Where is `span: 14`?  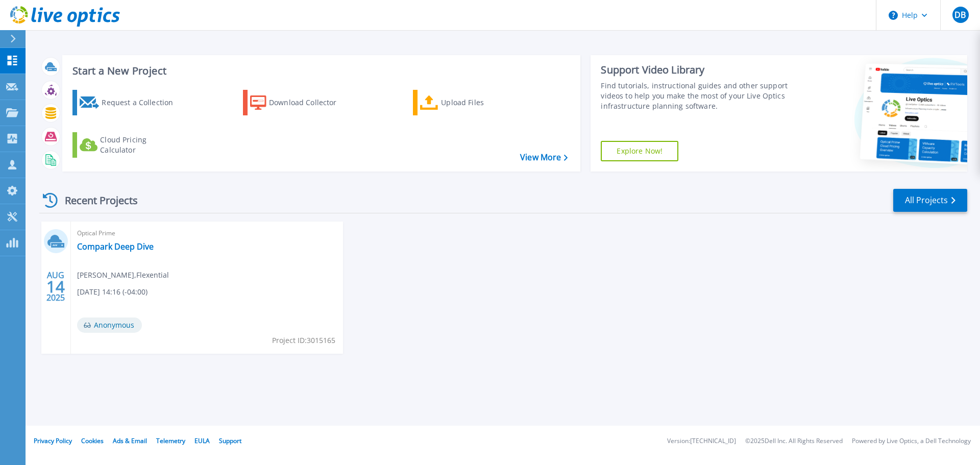 span: 14 is located at coordinates (56, 286).